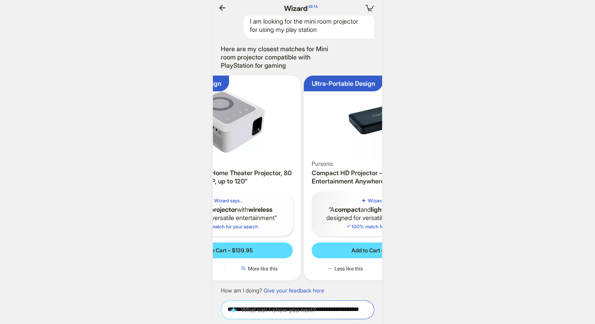 This screenshot has width=595, height=324. I want to click on span: Less like this, so click(348, 268).